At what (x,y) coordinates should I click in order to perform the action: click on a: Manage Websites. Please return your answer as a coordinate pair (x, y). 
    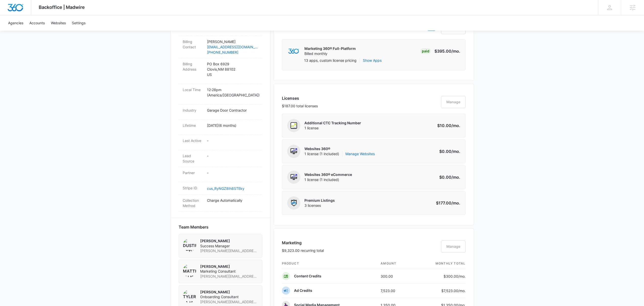
    Looking at the image, I should click on (360, 154).